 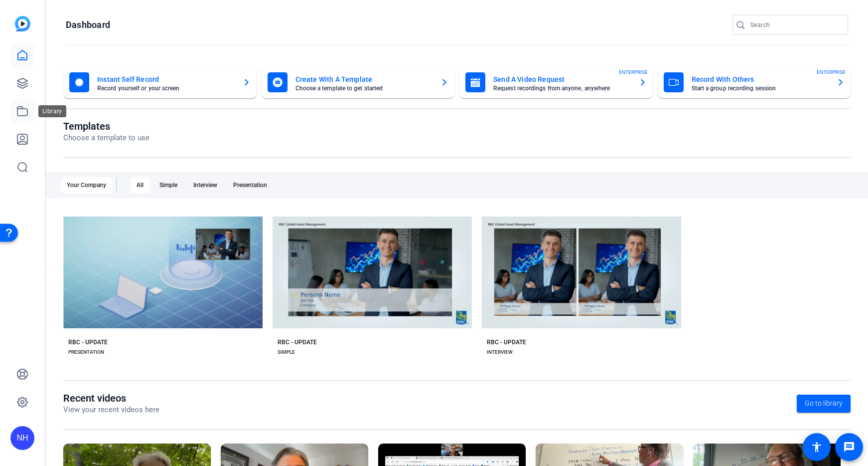 What do you see at coordinates (166, 79) in the screenshot?
I see `mat-card-title: Instant Self Record` at bounding box center [166, 79].